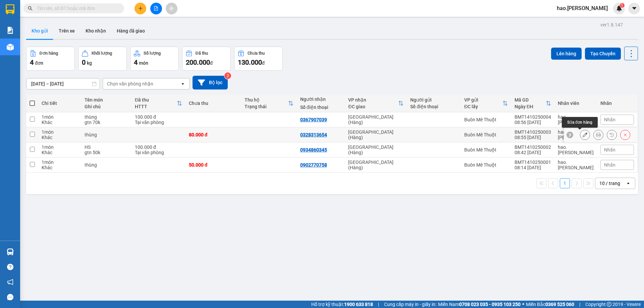  I want to click on span: copyright, so click(609, 304).